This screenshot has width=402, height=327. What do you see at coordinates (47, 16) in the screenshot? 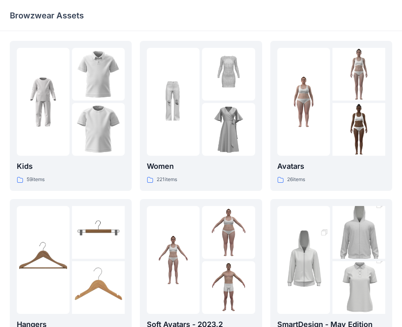
I see `p: Browzwear Assets` at bounding box center [47, 16].